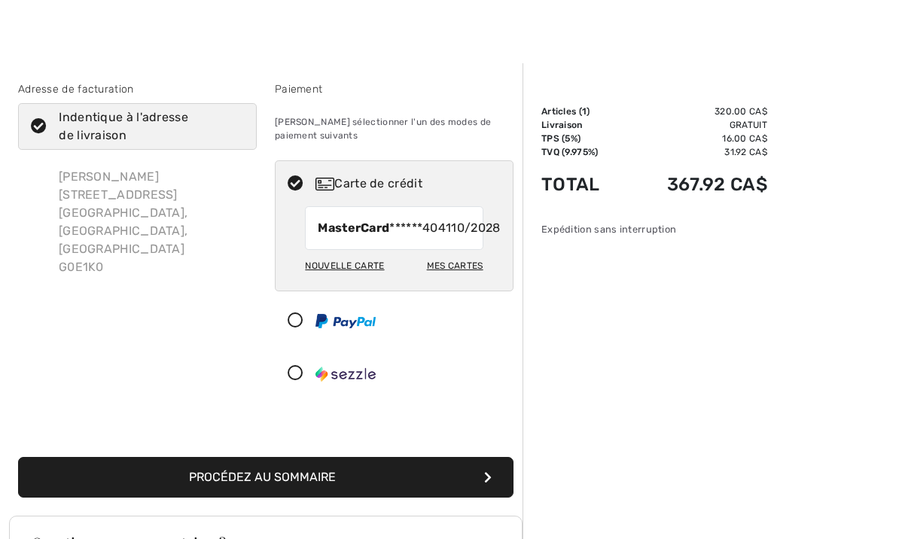 The image size is (899, 539). I want to click on img: Carte de crédit, so click(325, 185).